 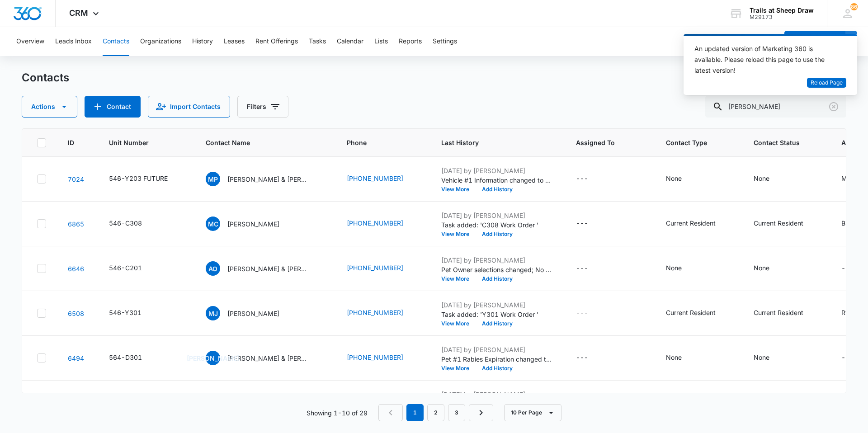 I want to click on div: Unit Number - 564-D301 - Select to Edit Field, so click(x=133, y=358).